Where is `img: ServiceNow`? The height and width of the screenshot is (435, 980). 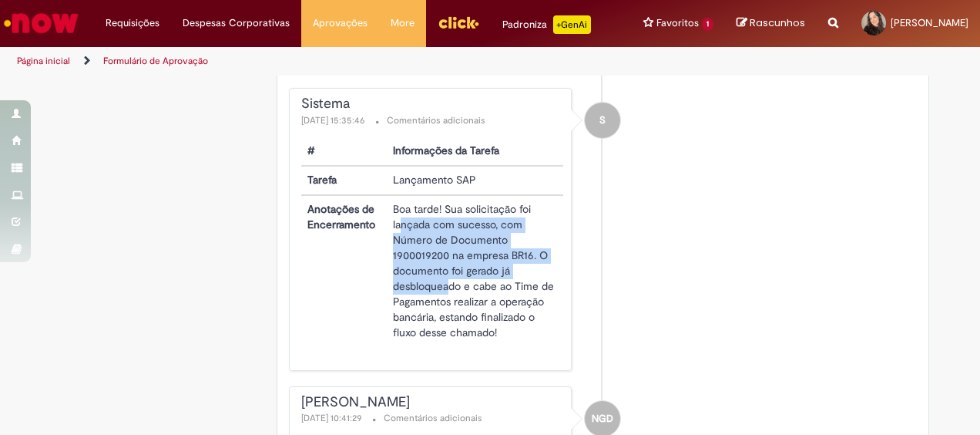
img: ServiceNow is located at coordinates (41, 23).